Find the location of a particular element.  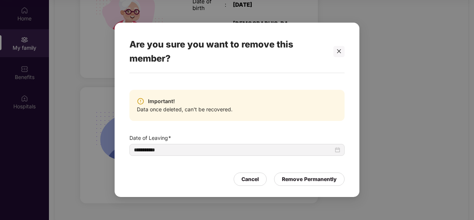

img: svg+xml;base64,PHN2ZyBpZD0iV2FybmluZ18tXzIweDIwIiBkYXRhLW5hbWU9Ildhcm5pbmcgLSAyMHgyMCIgeG1sbnM9Im... is located at coordinates (141, 102).